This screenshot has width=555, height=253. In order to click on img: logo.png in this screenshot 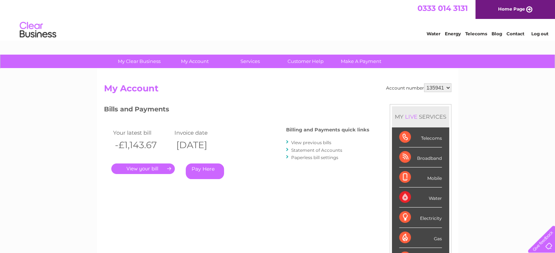, I will do `click(38, 30)`.